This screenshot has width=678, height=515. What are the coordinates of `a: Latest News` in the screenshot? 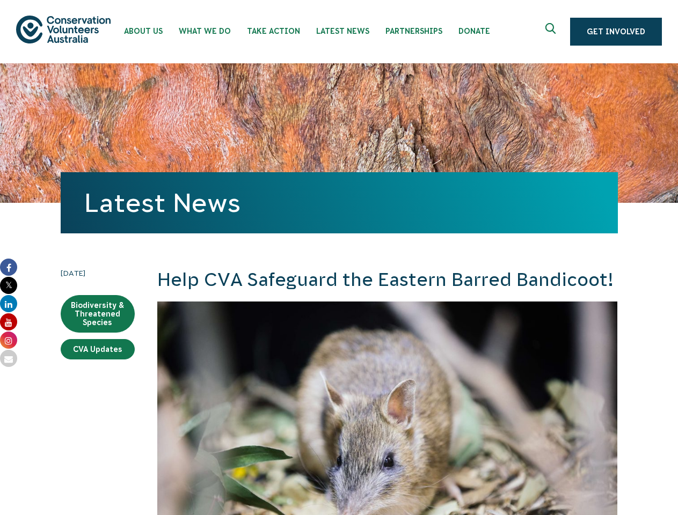 It's located at (162, 203).